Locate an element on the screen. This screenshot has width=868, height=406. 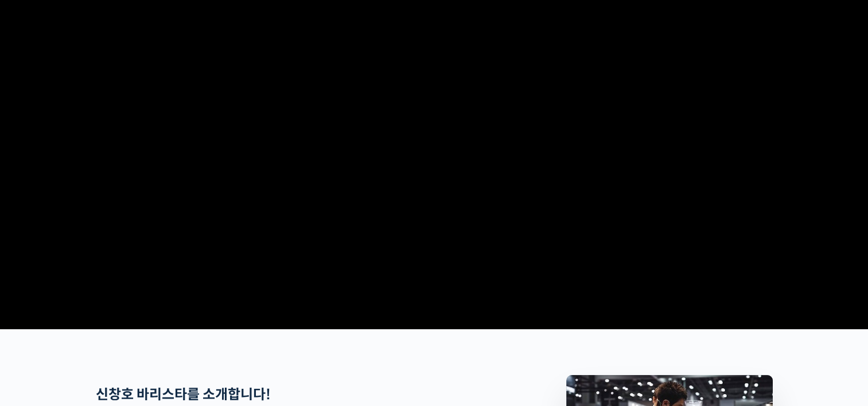
a: 홈 is located at coordinates (40, 325).